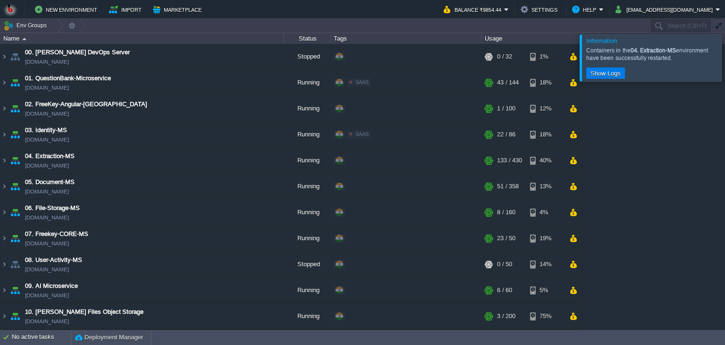 The height and width of the screenshot is (345, 725). Describe the element at coordinates (545, 109) in the screenshot. I see `div: 12%` at that location.